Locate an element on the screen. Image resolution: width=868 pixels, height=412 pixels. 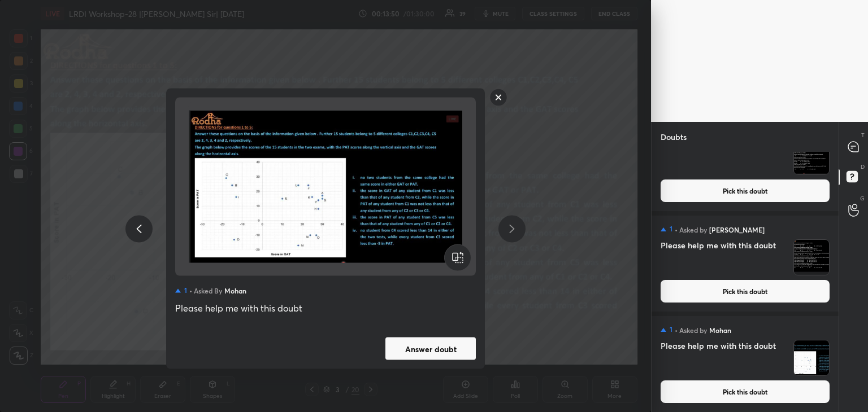
p: T is located at coordinates (863, 135).